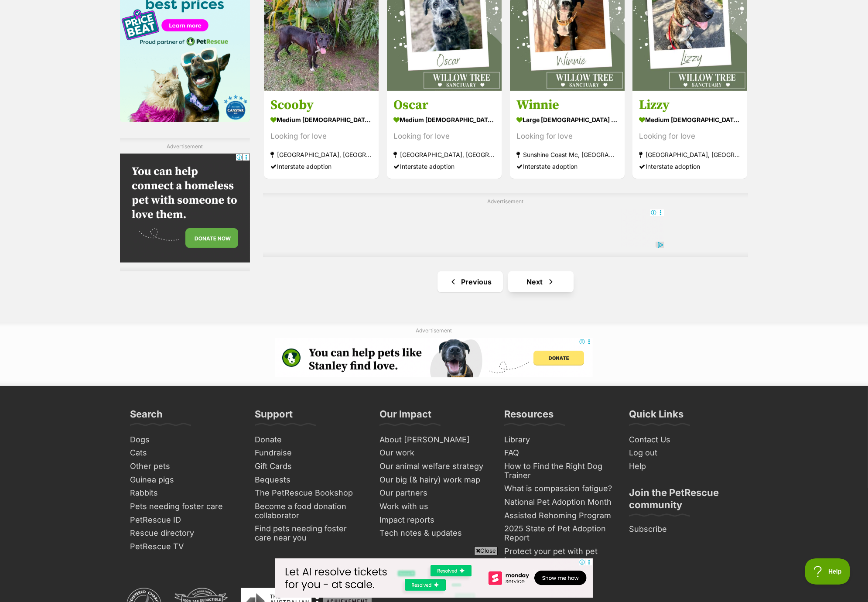 The height and width of the screenshot is (602, 868). Describe the element at coordinates (434, 520) in the screenshot. I see `a: Impact reports` at that location.